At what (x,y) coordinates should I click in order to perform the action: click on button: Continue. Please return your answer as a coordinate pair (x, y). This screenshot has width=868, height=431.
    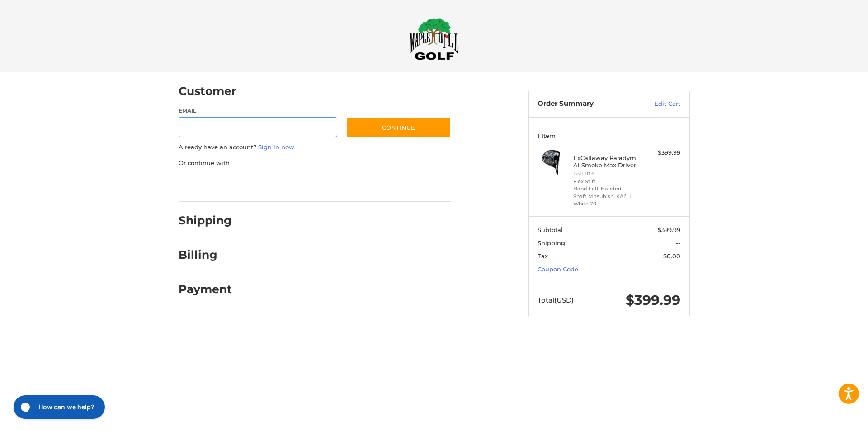
    Looking at the image, I should click on (399, 128).